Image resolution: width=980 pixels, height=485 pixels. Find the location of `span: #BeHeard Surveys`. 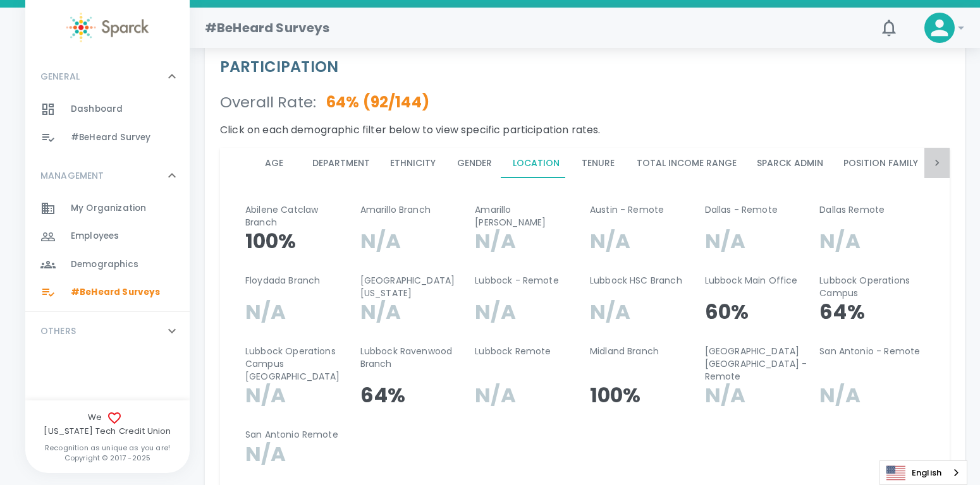

span: #BeHeard Surveys is located at coordinates (115, 292).